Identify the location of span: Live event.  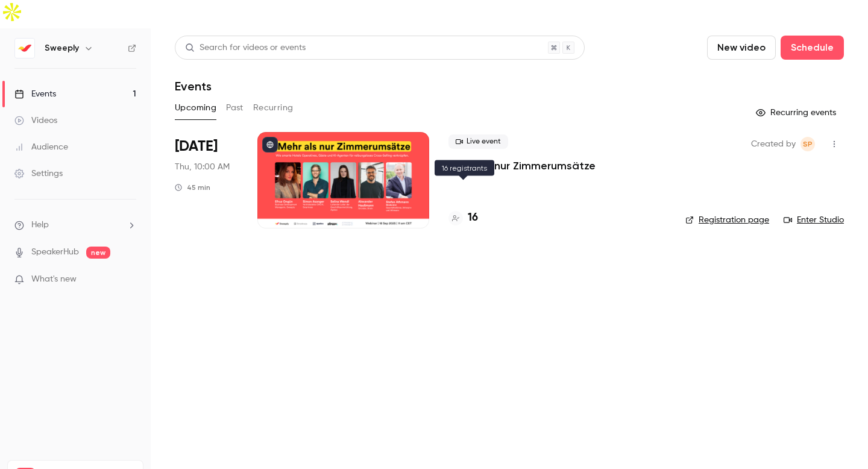
(478, 142).